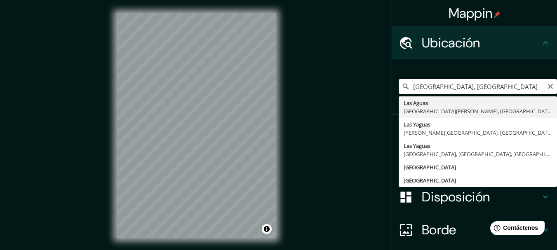 This screenshot has width=557, height=250. Describe the element at coordinates (475, 131) in the screenshot. I see `div: Patas` at that location.